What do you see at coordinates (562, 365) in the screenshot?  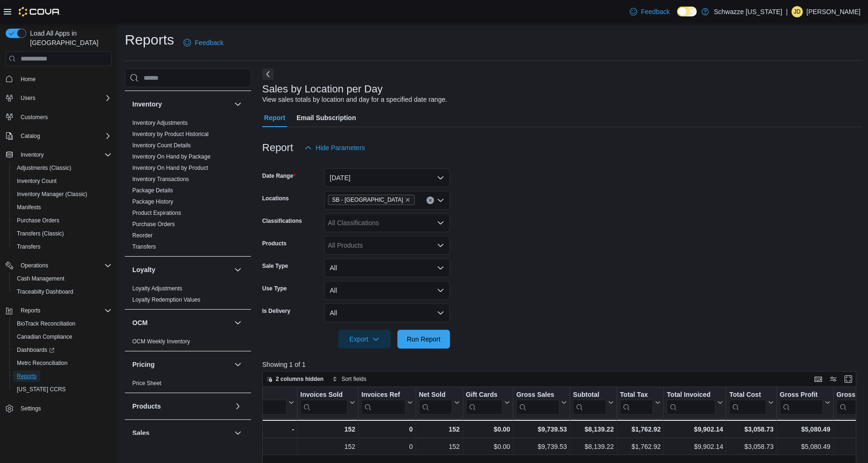 I see `p: Showing 1 of 1` at bounding box center [562, 365].